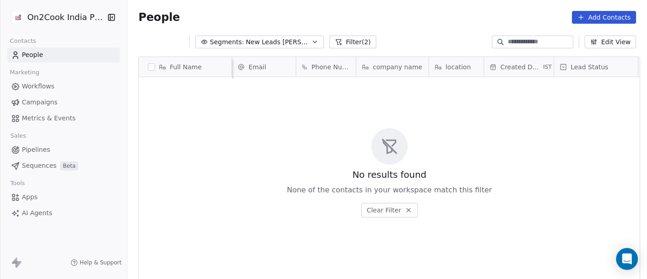 This screenshot has height=279, width=647. I want to click on span: Beta, so click(69, 166).